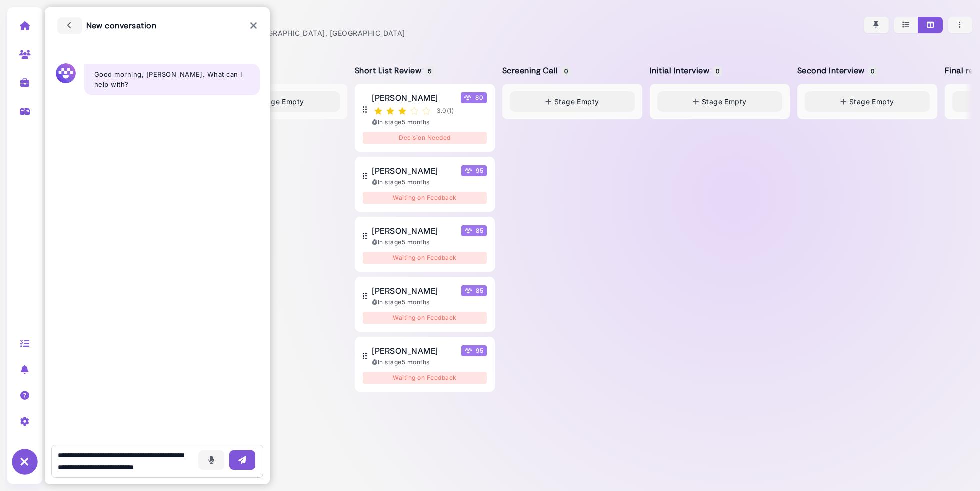  I want to click on h5: Initial Interview, so click(685, 71).